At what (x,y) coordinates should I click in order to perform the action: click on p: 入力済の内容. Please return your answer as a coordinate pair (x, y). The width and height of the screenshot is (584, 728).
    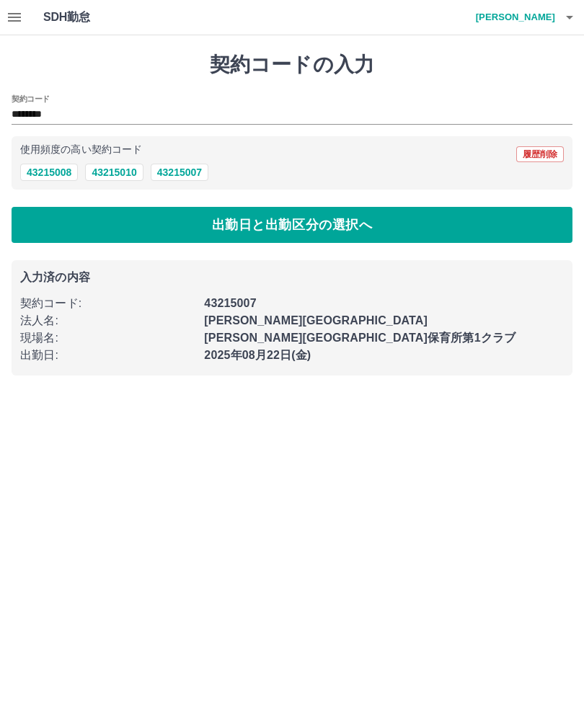
    Looking at the image, I should click on (292, 278).